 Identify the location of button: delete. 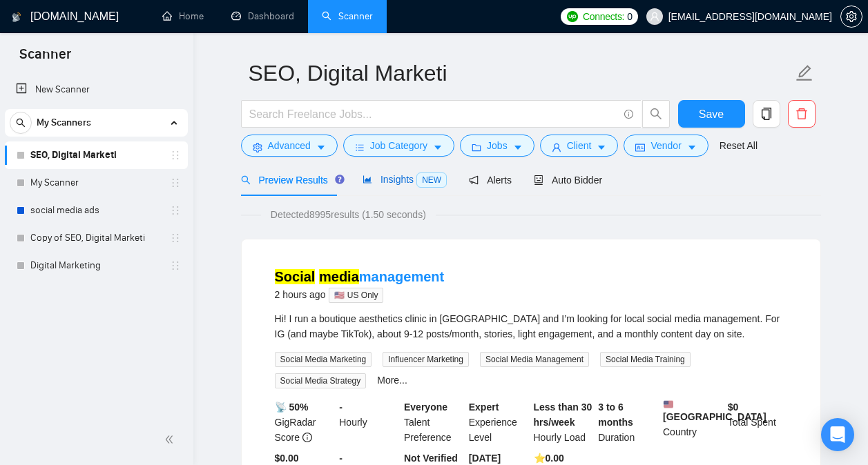
(801, 113).